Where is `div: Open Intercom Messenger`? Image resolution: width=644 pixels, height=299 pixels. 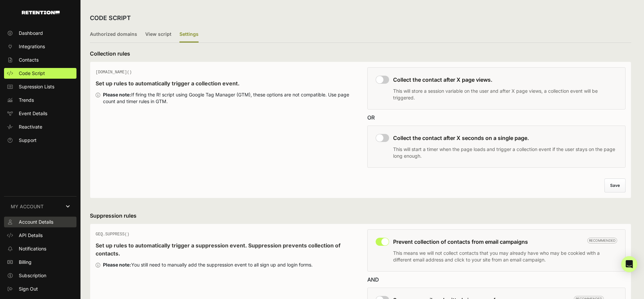 div: Open Intercom Messenger is located at coordinates (629, 264).